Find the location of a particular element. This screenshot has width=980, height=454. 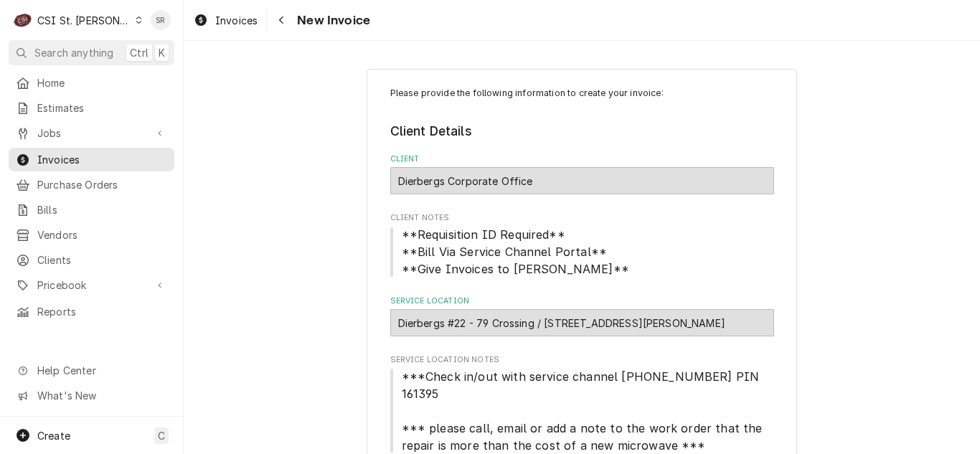

p: Please provide the following information to create your invoice: is located at coordinates (582, 94).